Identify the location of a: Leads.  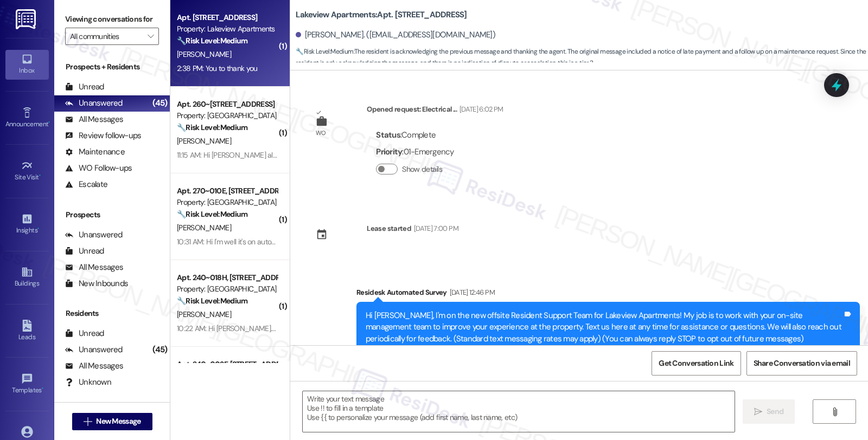
(27, 331).